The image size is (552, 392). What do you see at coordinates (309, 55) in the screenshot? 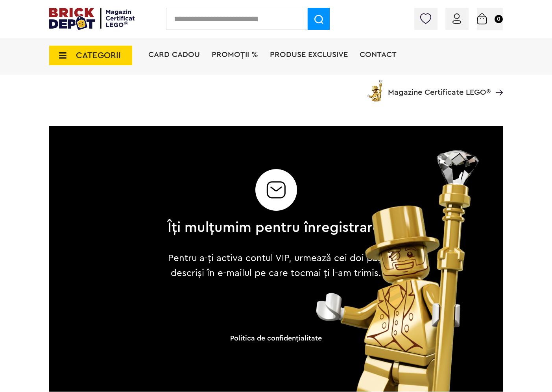
I see `a: Produse exclusive` at bounding box center [309, 55].